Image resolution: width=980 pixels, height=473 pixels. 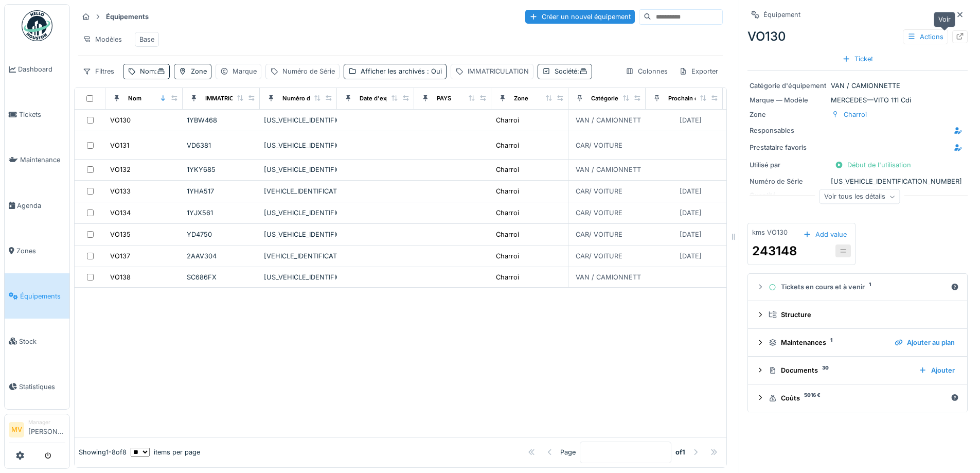 What do you see at coordinates (699, 71) in the screenshot?
I see `div: Exporter` at bounding box center [699, 71].